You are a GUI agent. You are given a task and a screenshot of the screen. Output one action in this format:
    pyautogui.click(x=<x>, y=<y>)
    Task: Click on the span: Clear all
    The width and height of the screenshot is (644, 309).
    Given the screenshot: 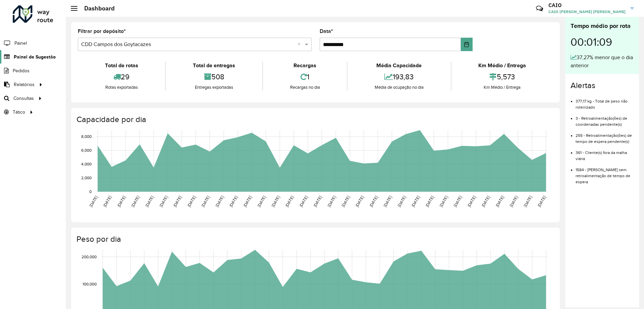 What is the action you would take?
    pyautogui.click(x=300, y=44)
    